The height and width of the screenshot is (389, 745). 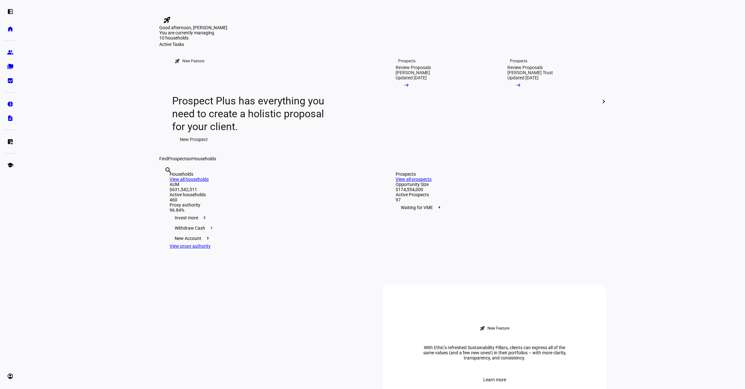 I want to click on a: View all households, so click(x=189, y=179).